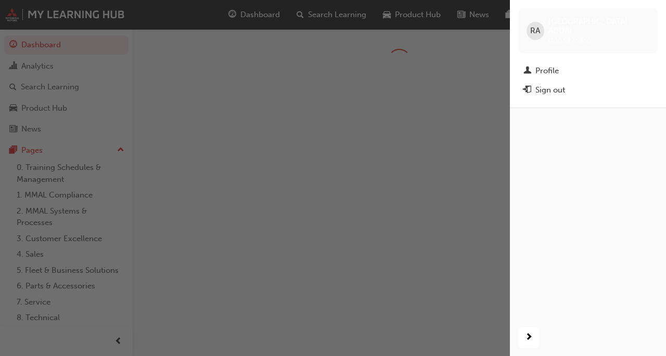  Describe the element at coordinates (547, 71) in the screenshot. I see `div: Profile` at that location.